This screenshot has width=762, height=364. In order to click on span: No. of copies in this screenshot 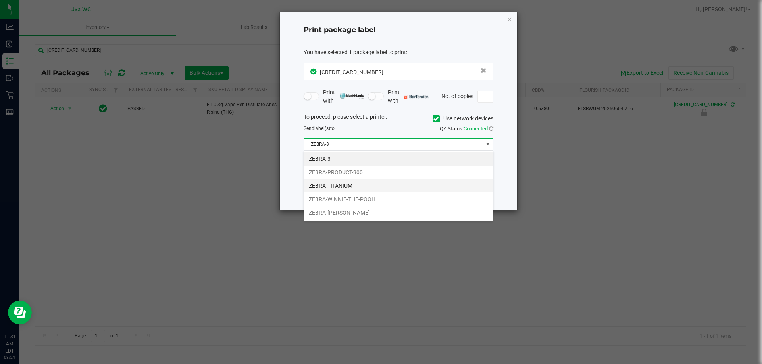, I will do `click(457, 96)`.